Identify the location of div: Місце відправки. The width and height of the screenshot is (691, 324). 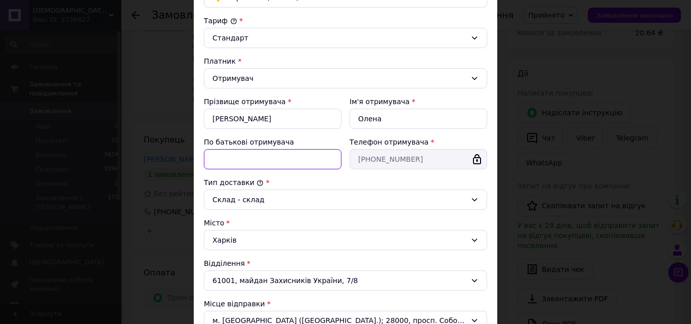
(345, 304).